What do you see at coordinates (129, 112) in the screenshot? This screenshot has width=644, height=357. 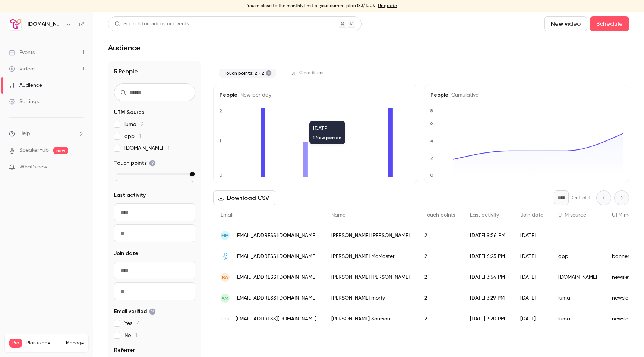 I see `span: UTM Source` at bounding box center [129, 112].